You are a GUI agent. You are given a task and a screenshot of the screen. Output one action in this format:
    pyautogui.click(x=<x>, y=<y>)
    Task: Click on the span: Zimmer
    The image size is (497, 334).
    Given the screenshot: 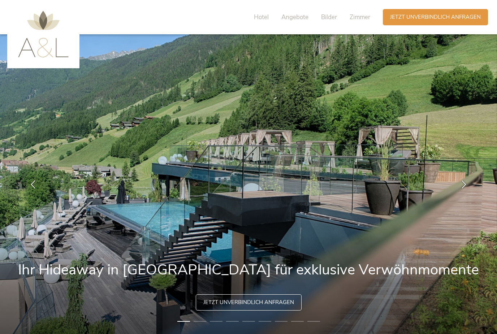 What is the action you would take?
    pyautogui.click(x=359, y=17)
    